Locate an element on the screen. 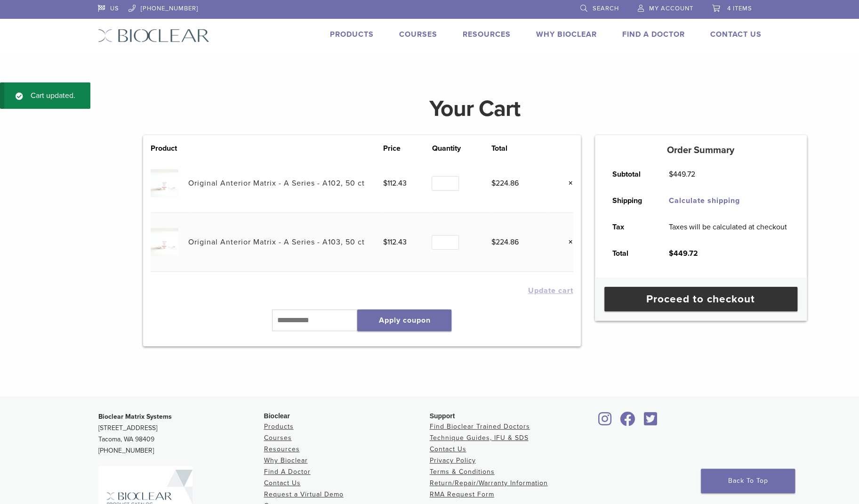  button: Update cart is located at coordinates (551, 290).